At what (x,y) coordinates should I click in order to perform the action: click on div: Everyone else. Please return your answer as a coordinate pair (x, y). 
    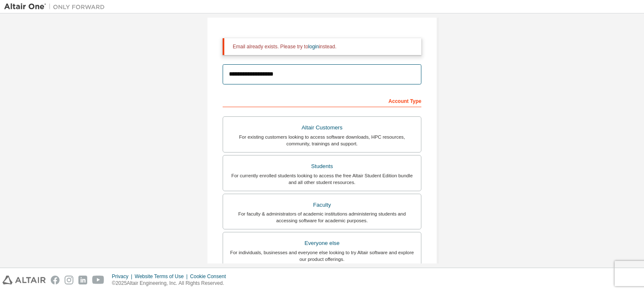
    Looking at the image, I should click on (322, 243).